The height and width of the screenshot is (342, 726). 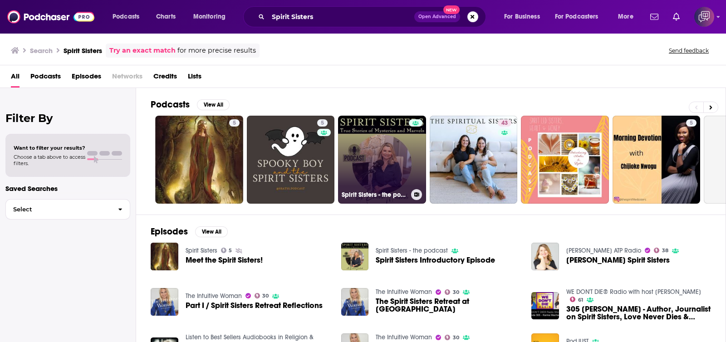 I want to click on h2: Filter By, so click(x=68, y=118).